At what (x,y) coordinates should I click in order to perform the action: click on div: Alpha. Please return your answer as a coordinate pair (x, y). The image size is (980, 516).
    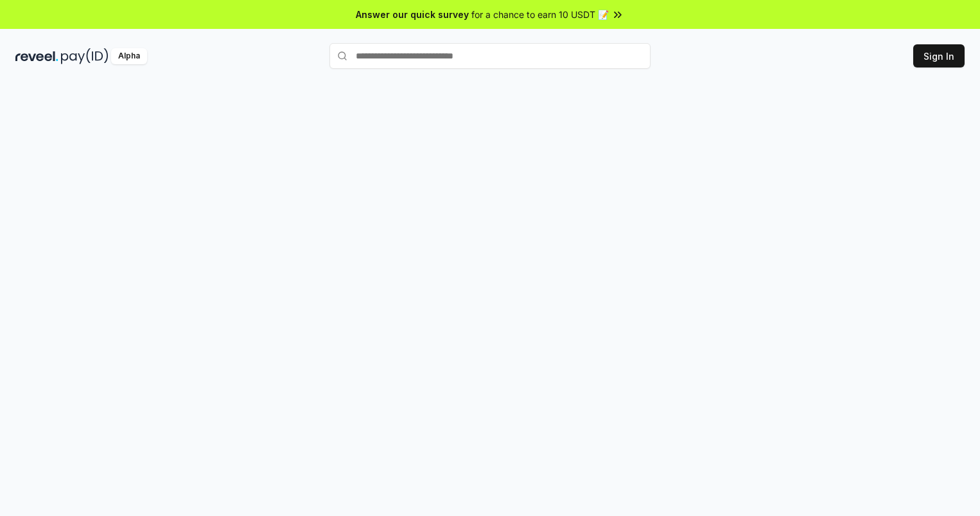
    Looking at the image, I should click on (129, 56).